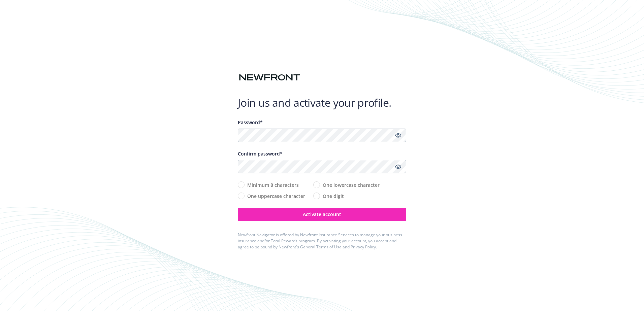  What do you see at coordinates (260, 154) in the screenshot?
I see `span: Confirm password*` at bounding box center [260, 154].